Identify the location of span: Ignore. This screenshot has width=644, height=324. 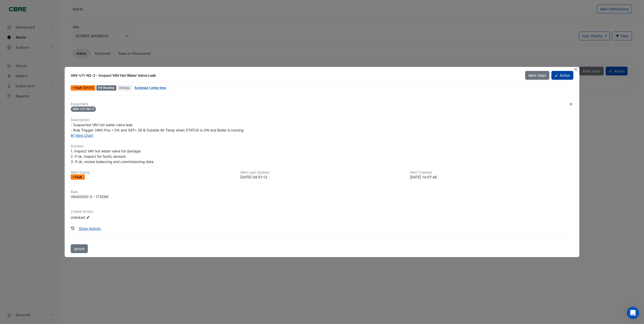
(79, 248).